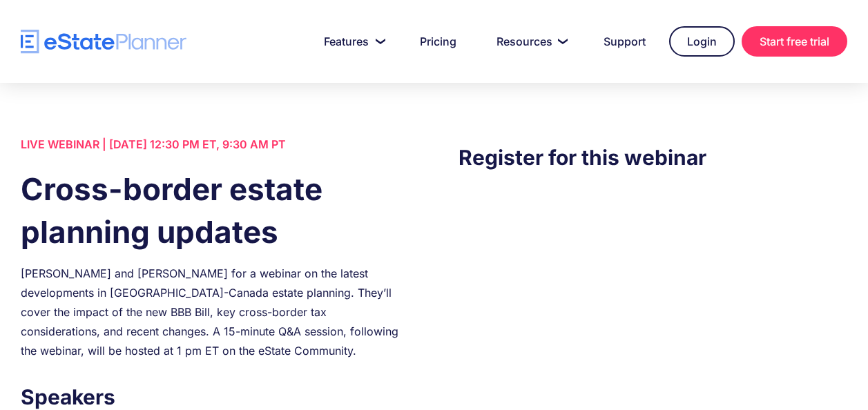 The image size is (868, 410). I want to click on h3: Register for this webinar, so click(652, 158).